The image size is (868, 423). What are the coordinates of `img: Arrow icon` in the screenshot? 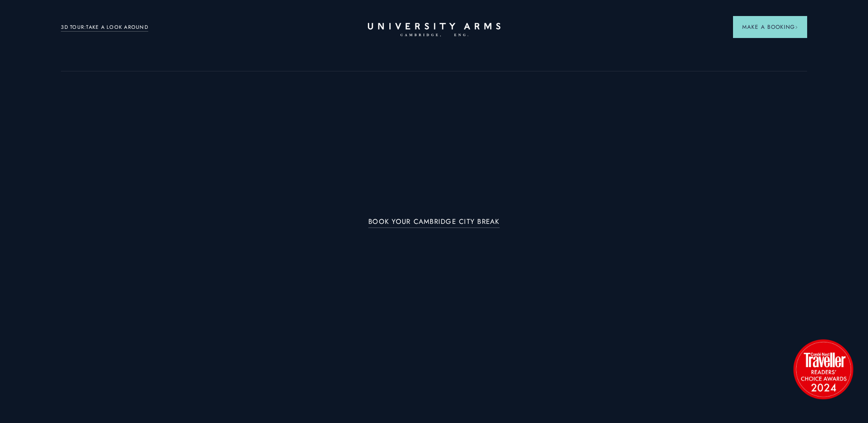 It's located at (796, 27).